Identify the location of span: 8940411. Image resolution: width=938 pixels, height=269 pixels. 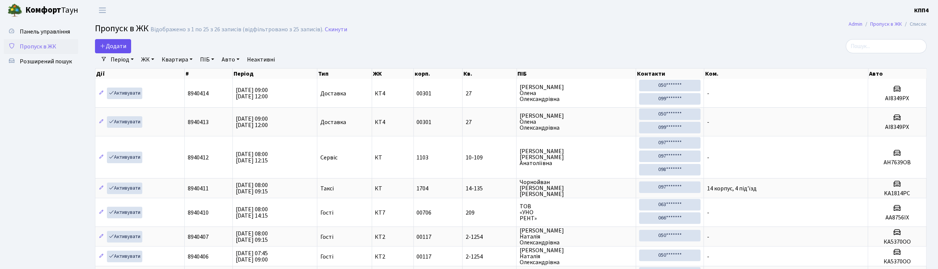
(198, 189).